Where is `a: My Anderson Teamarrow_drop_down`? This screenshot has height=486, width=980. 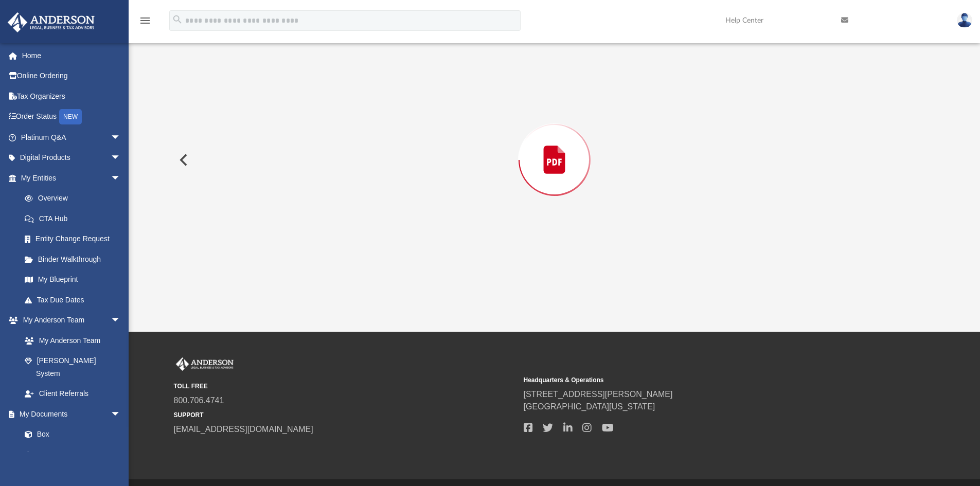
a: My Anderson Teamarrow_drop_down is located at coordinates (69, 321).